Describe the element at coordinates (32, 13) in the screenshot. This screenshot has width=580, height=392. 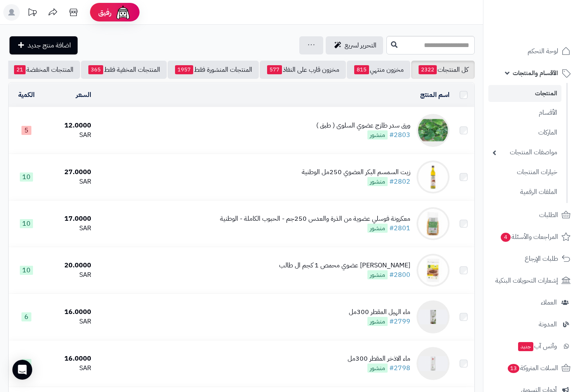
I see `a: تحديثات المنصة` at that location.